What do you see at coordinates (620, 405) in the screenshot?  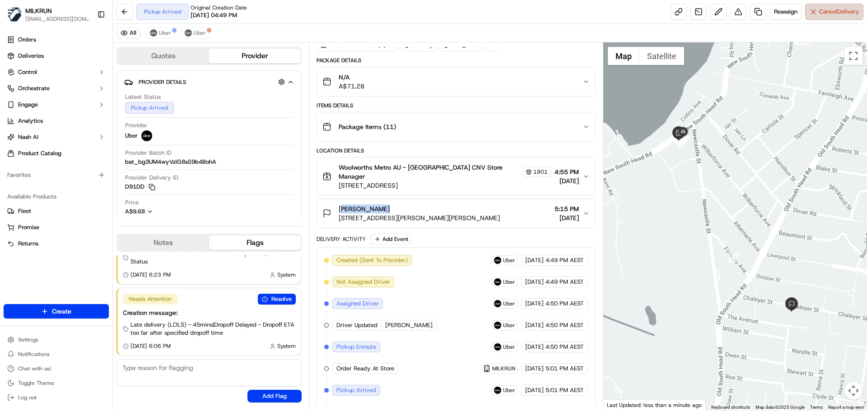 I see `img: Google` at bounding box center [620, 405].